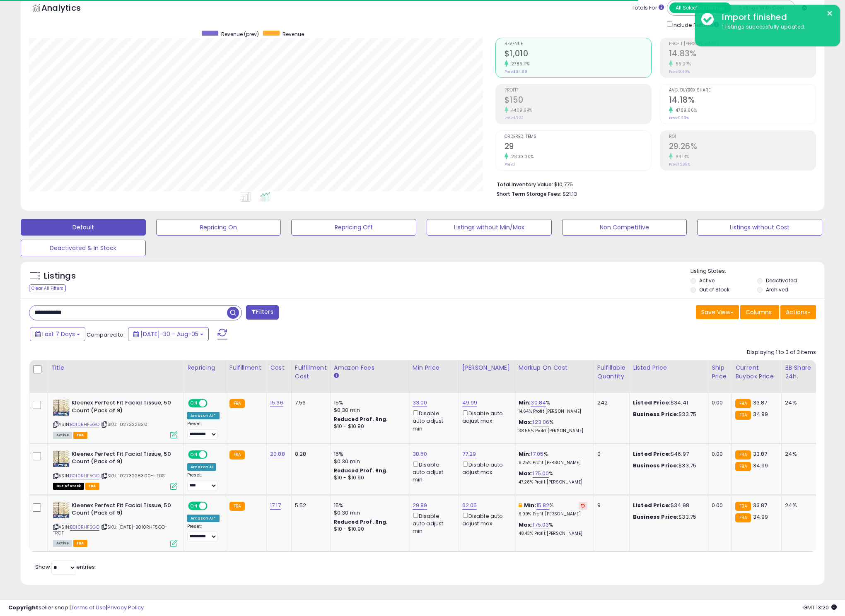 Image resolution: width=845 pixels, height=616 pixels. I want to click on div: 8.28, so click(310, 454).